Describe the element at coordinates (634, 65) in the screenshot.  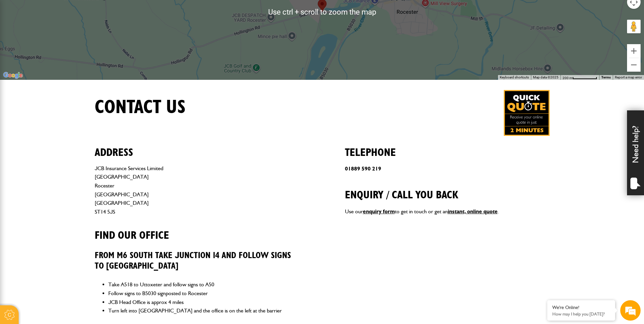
I see `button: Zoom out` at that location.